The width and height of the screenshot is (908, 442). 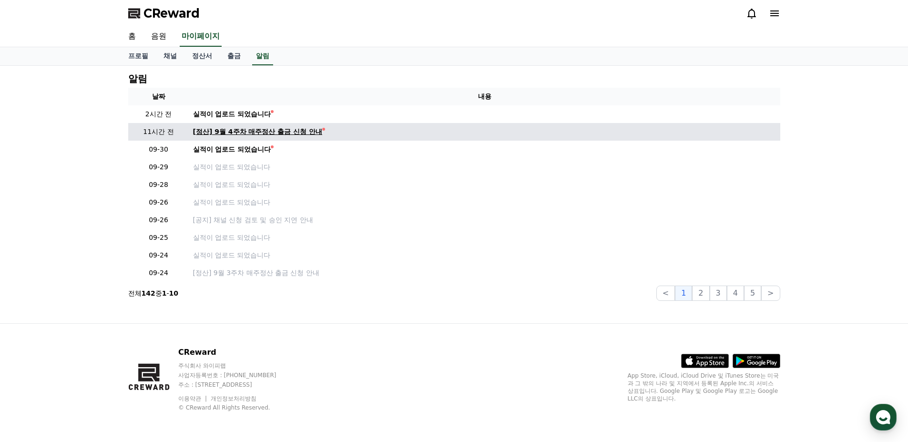 I want to click on p: CReward, so click(x=236, y=352).